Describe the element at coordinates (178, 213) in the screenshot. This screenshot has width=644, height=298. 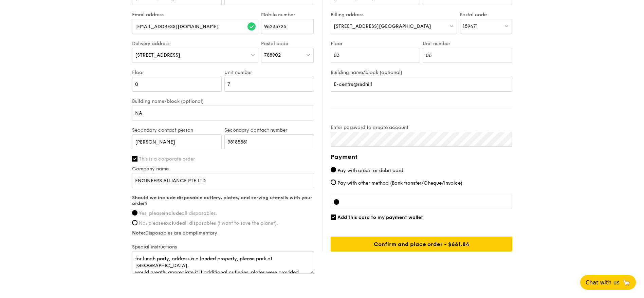
I see `span: Yes, please all disposables.` at that location.